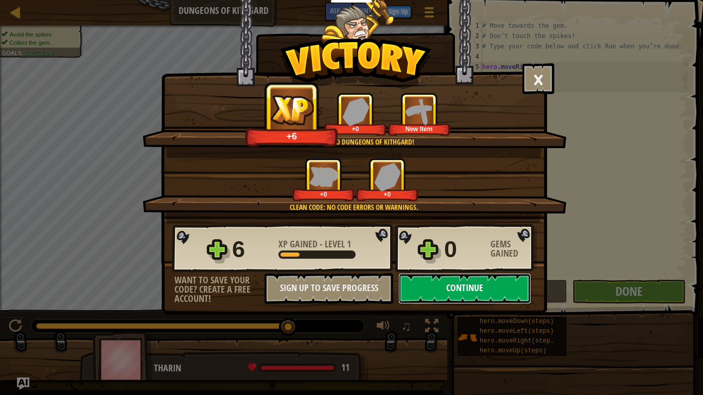 This screenshot has height=395, width=703. Describe the element at coordinates (329, 289) in the screenshot. I see `button: Sign Up to Save Progress` at that location.